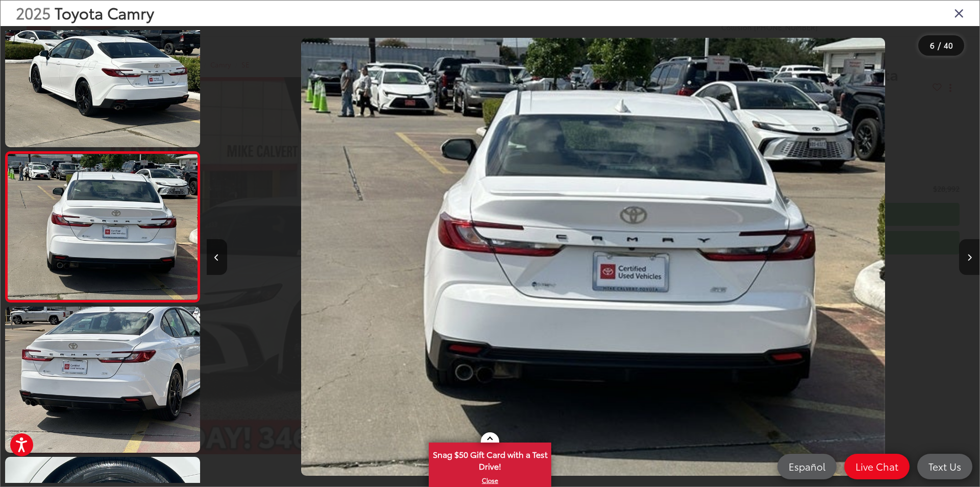 The width and height of the screenshot is (980, 487). What do you see at coordinates (945, 466) in the screenshot?
I see `a: Text Us` at bounding box center [945, 466].